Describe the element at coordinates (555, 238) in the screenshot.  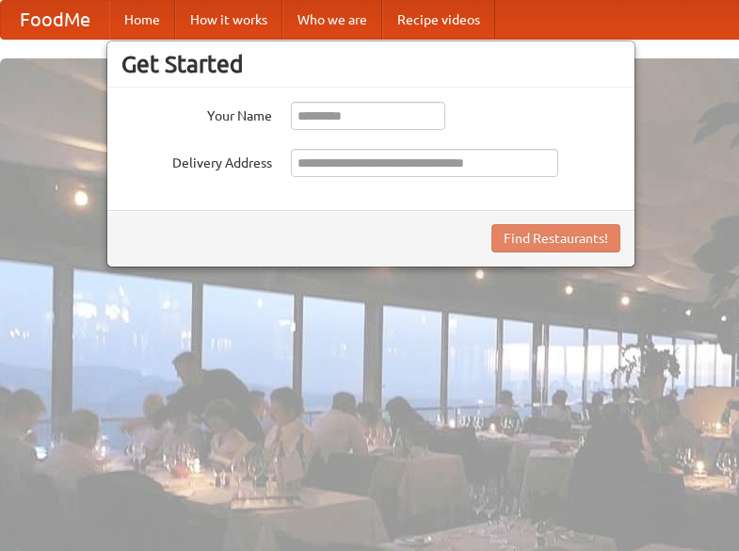
I see `button: Find Restaurants!` at that location.